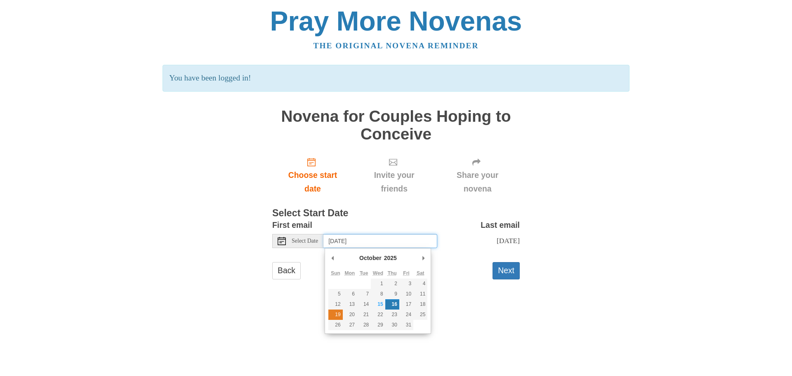 The image size is (792, 376). Describe the element at coordinates (406, 314) in the screenshot. I see `button: 24` at that location.